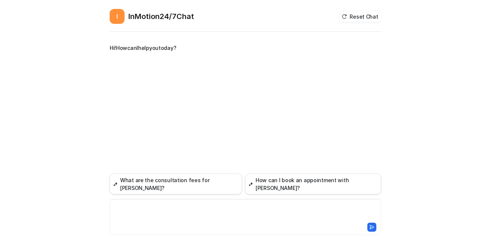 Image resolution: width=491 pixels, height=244 pixels. I want to click on p: Hi!HowcanIhelpyoutoday?, so click(143, 48).